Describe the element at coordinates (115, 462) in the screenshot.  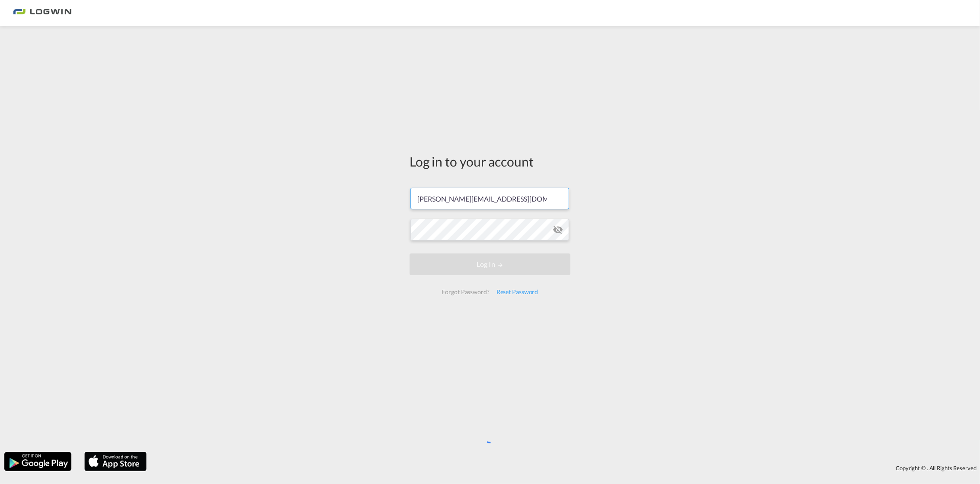
I see `img: apple.png` at that location.